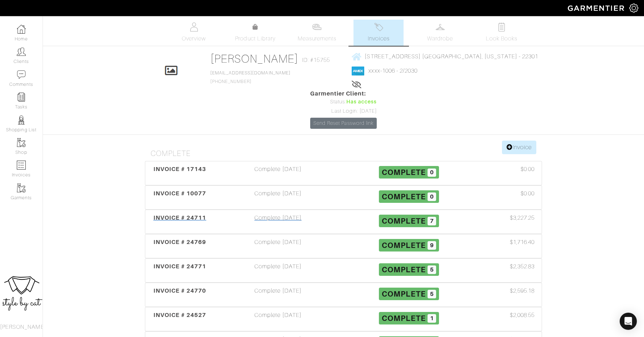 The width and height of the screenshot is (644, 337). Describe the element at coordinates (501, 27) in the screenshot. I see `img: todo-9ac3debb85659649dc8f770b8b6100bb5dab4b48dedcbae339e5042a72dfd3cc.svg` at that location.